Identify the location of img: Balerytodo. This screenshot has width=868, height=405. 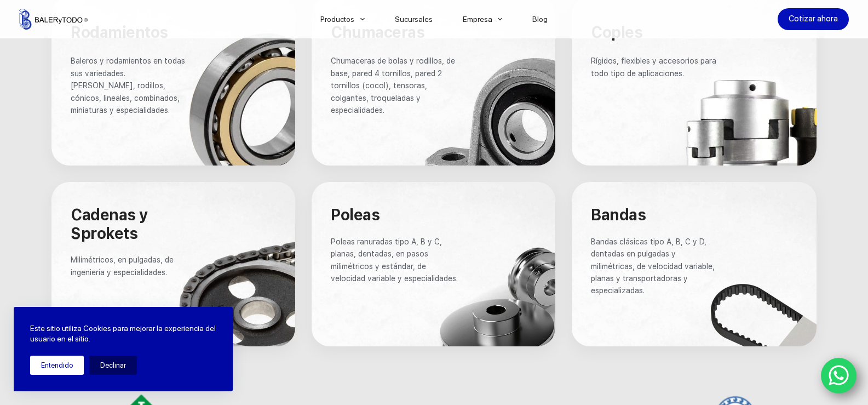
(53, 19).